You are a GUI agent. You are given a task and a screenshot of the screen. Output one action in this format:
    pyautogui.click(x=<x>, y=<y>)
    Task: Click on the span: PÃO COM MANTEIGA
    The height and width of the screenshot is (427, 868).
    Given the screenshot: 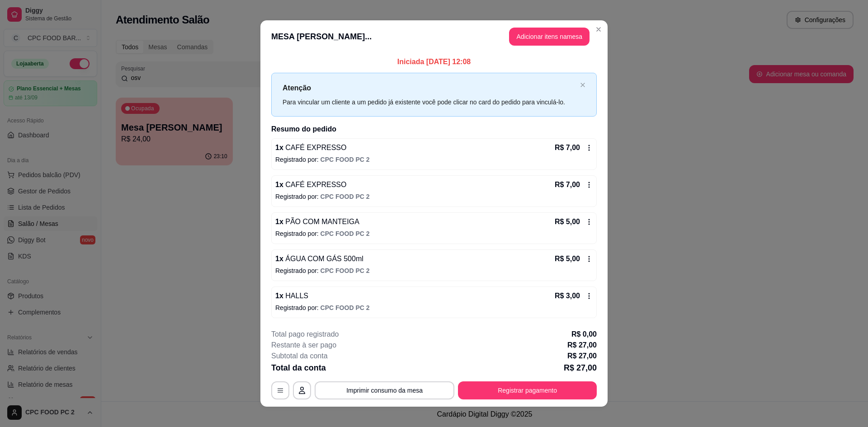 What is the action you would take?
    pyautogui.click(x=322, y=221)
    